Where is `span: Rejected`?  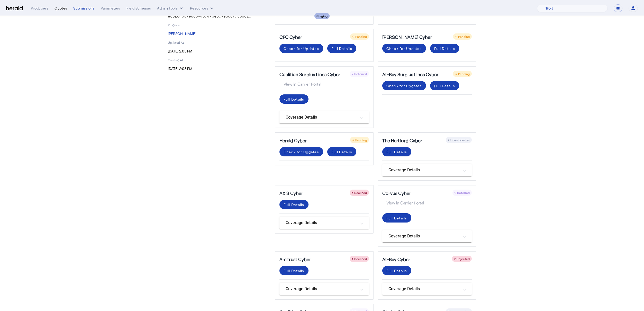
span: Rejected is located at coordinates (463, 258).